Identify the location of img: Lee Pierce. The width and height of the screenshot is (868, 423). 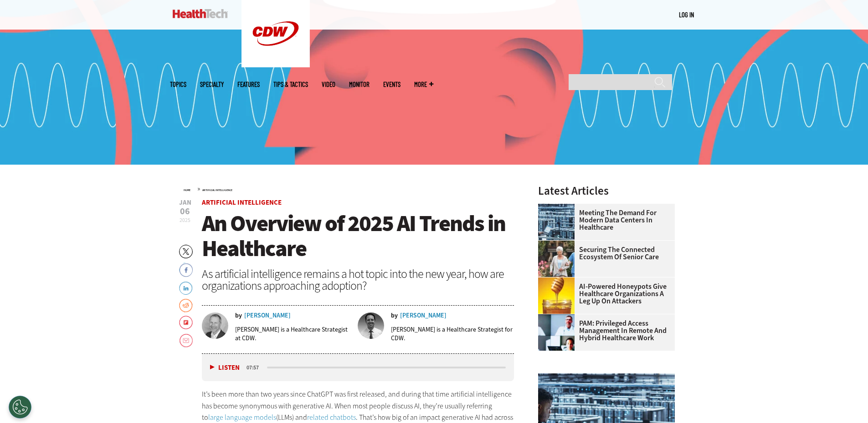
(371, 326).